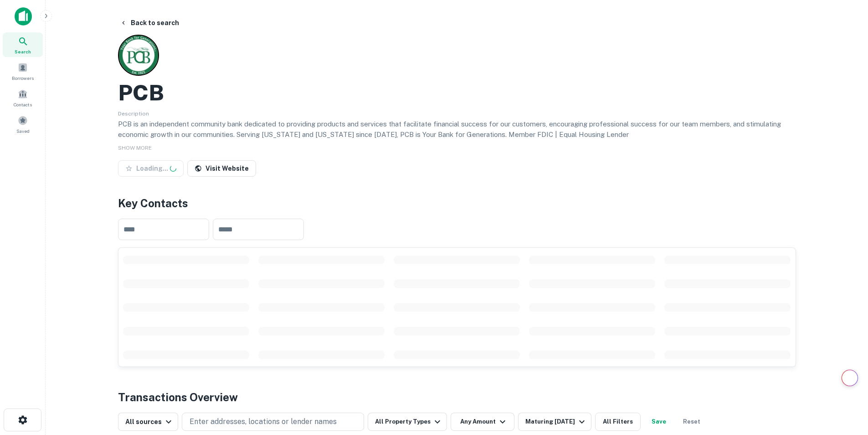  What do you see at coordinates (483, 421) in the screenshot?
I see `button: Any Amount` at bounding box center [483, 421].